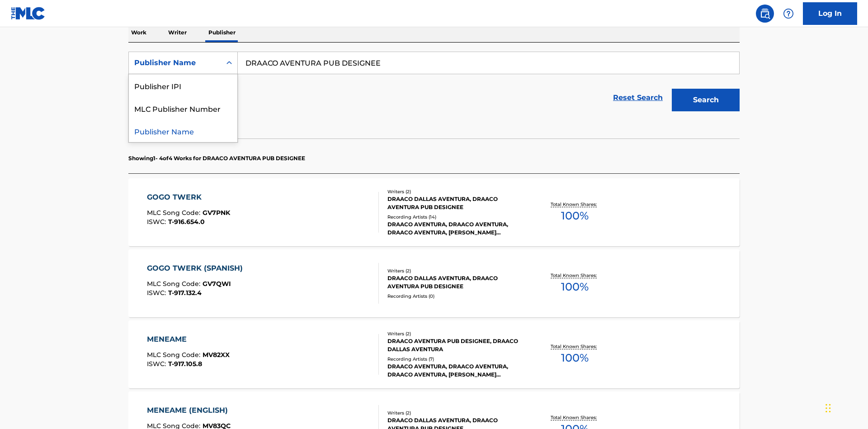  I want to click on p: Work, so click(139, 32).